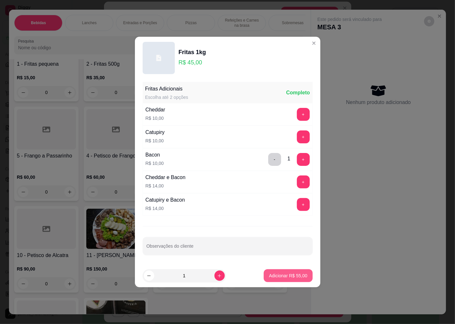 Image resolution: width=455 pixels, height=324 pixels. What do you see at coordinates (165, 177) in the screenshot?
I see `div: Cheddar e Bacon` at bounding box center [165, 177].